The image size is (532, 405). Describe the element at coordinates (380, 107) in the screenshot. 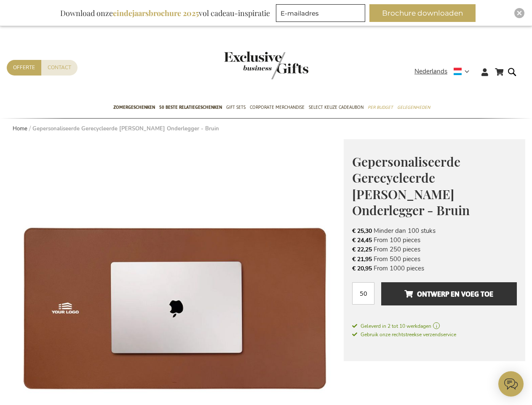

I see `span: Per Budget` at that location.